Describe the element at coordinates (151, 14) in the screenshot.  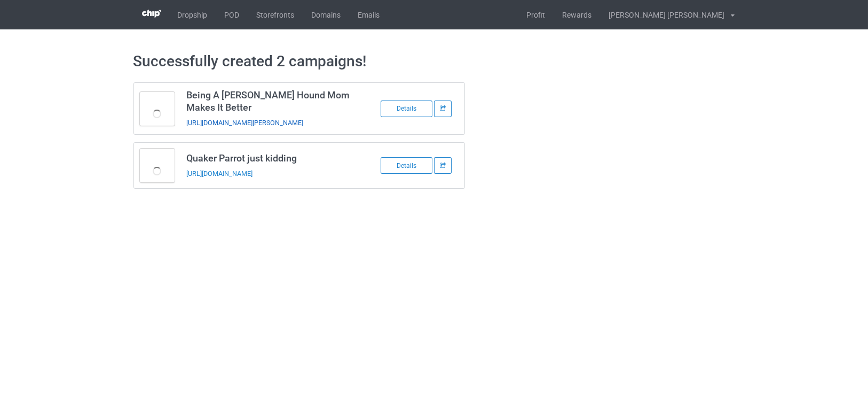
I see `img: 3d383065fc803cdd16c62507c020ddf8.png` at that location.